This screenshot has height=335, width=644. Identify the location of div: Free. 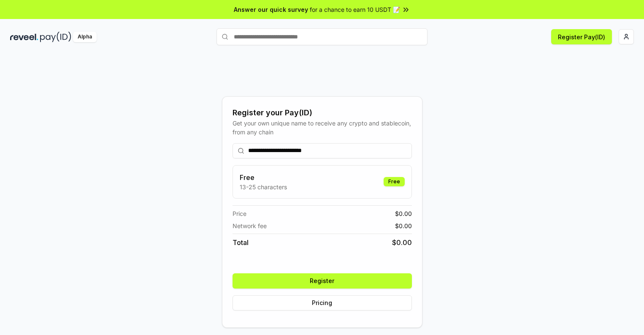
(395, 181).